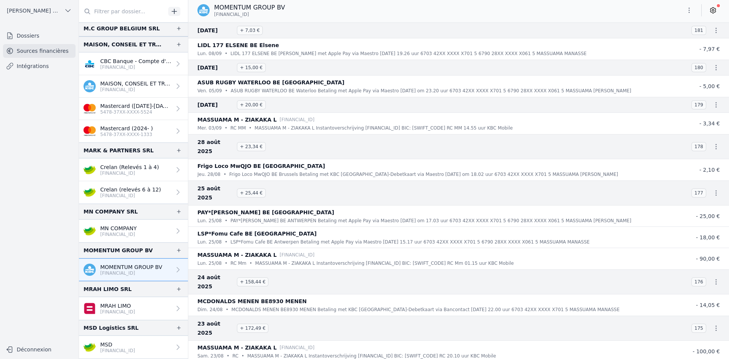 The width and height of the screenshot is (729, 359). I want to click on p: dim. 24/08, so click(210, 309).